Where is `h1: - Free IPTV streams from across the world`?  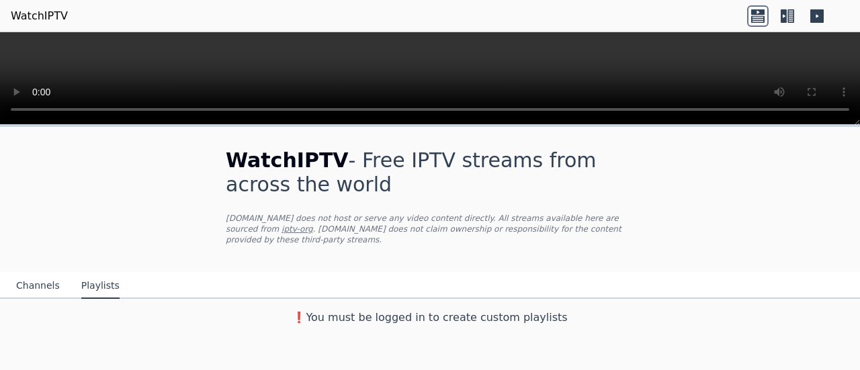
h1: - Free IPTV streams from across the world is located at coordinates (430, 173).